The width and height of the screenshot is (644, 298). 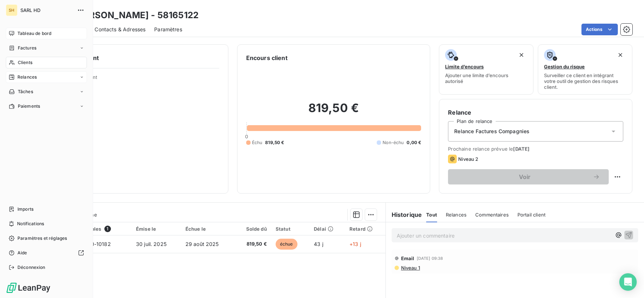 What do you see at coordinates (247, 137) in the screenshot?
I see `span: 0` at bounding box center [247, 137].